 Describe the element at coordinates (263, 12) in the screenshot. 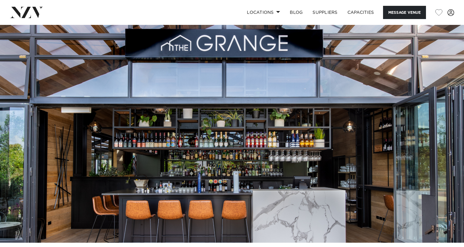

I see `a: Locations` at that location.